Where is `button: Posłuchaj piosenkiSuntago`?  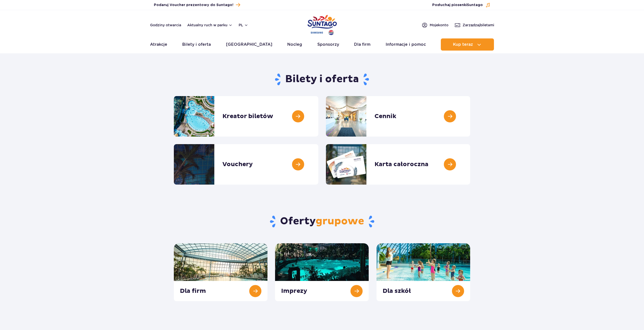
button: Posłuchaj piosenkiSuntago is located at coordinates (462, 5).